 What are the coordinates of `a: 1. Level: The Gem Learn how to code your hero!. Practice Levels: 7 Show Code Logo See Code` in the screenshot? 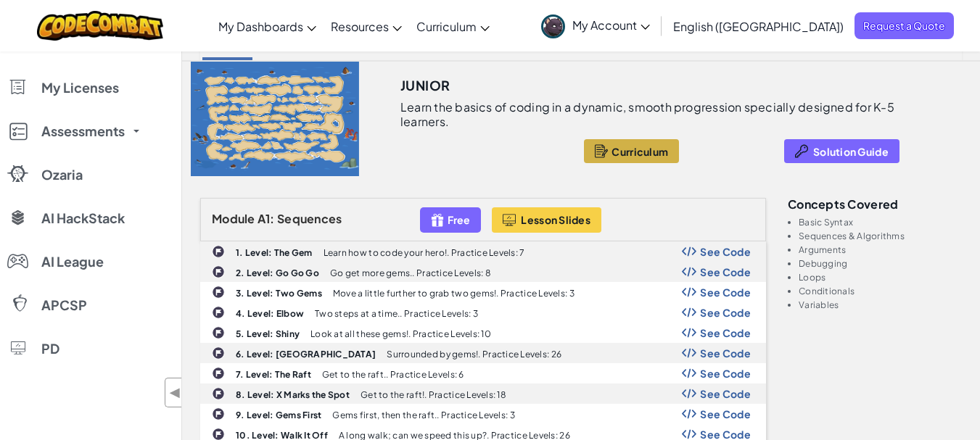 It's located at (483, 252).